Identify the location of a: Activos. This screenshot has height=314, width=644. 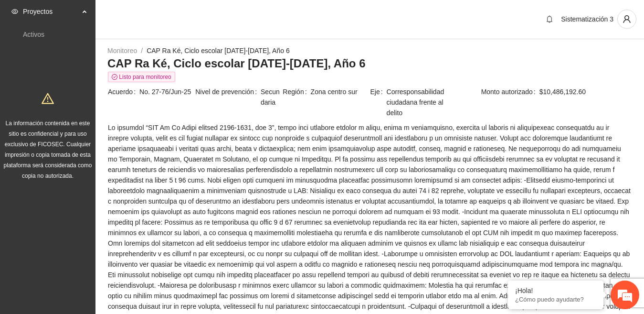
(33, 34).